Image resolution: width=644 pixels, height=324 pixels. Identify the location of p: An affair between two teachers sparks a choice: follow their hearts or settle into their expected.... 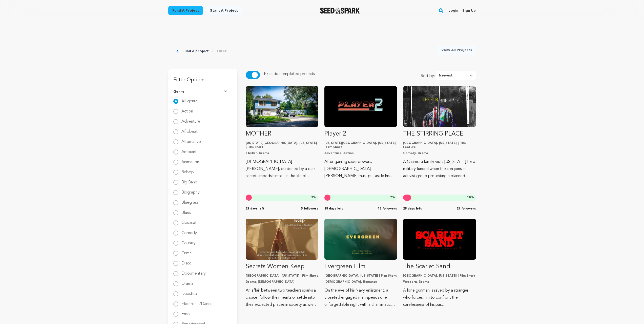
(282, 298).